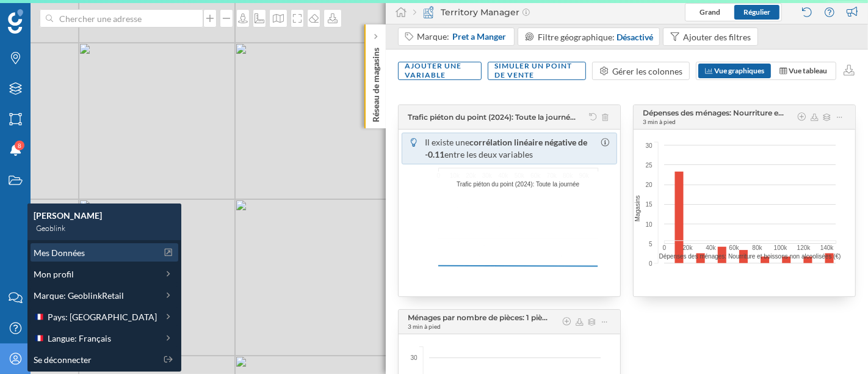 The width and height of the screenshot is (868, 374). I want to click on text: 120k, so click(804, 248).